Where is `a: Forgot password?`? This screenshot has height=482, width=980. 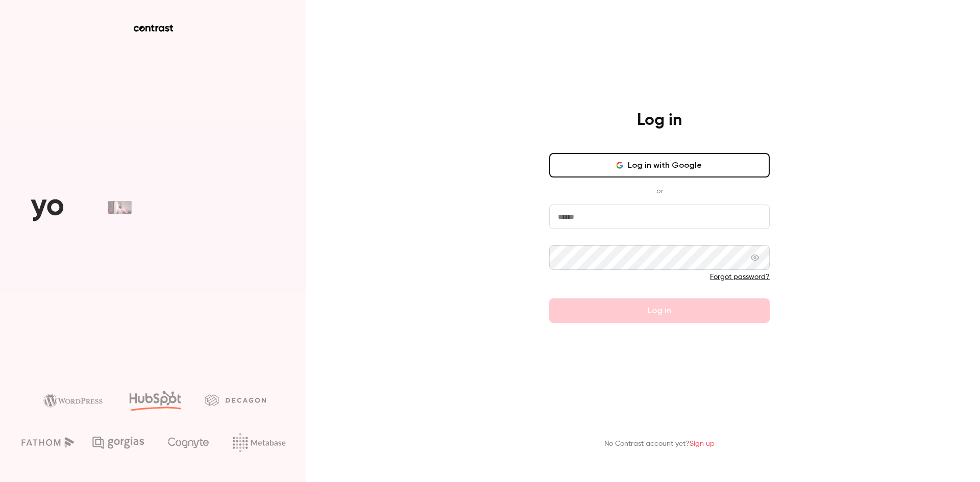 a: Forgot password? is located at coordinates (740, 277).